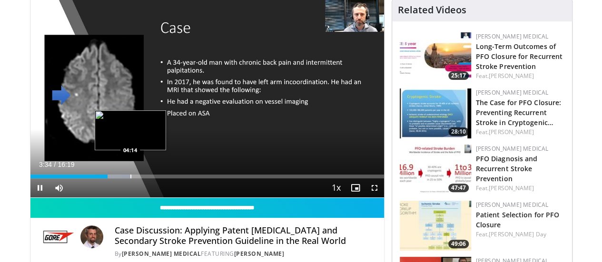  What do you see at coordinates (57, 237) in the screenshot?
I see `img: Gore Medical` at bounding box center [57, 237].